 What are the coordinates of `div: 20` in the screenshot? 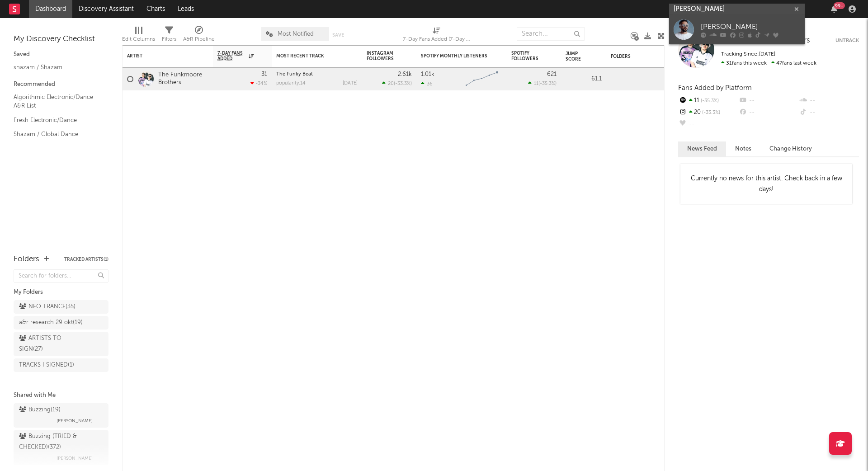 It's located at (708, 112).